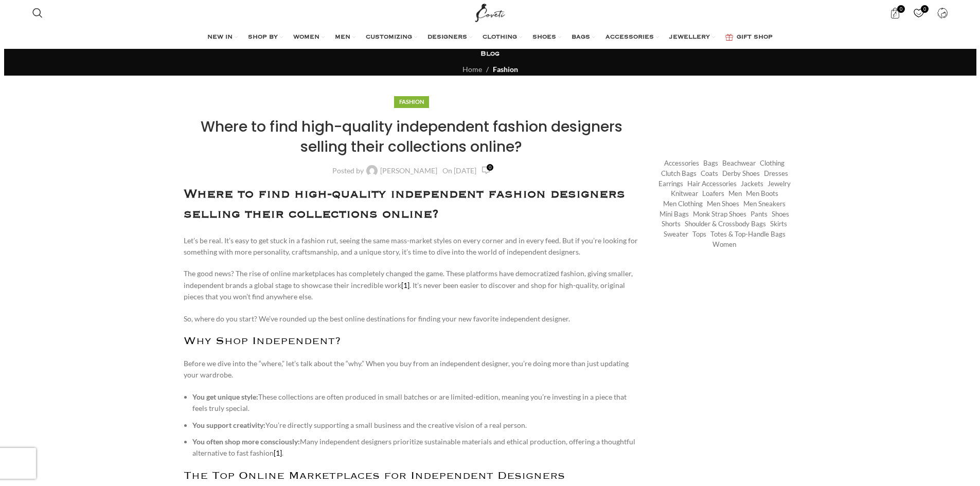 The height and width of the screenshot is (486, 980). What do you see at coordinates (499, 37) in the screenshot?
I see `span: CLOTHING` at bounding box center [499, 37].